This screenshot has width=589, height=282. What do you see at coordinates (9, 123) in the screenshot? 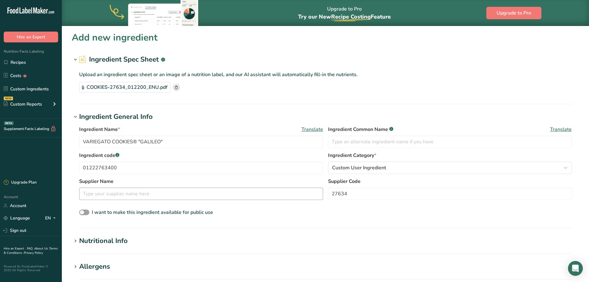
I see `div: BETA` at bounding box center [9, 123].